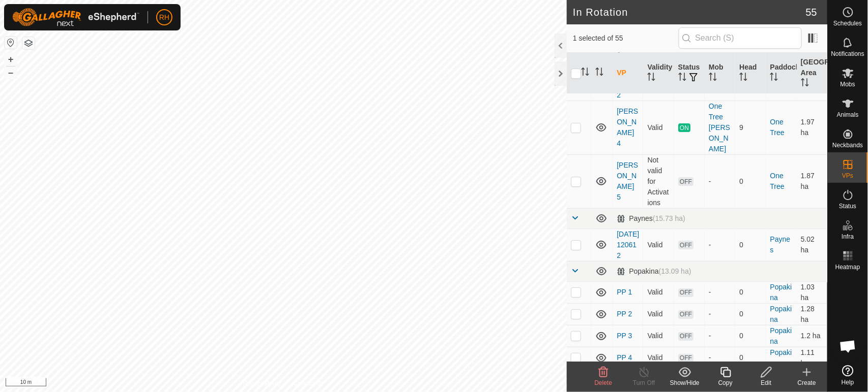 This screenshot has height=392, width=868. I want to click on span: 55, so click(811, 12).